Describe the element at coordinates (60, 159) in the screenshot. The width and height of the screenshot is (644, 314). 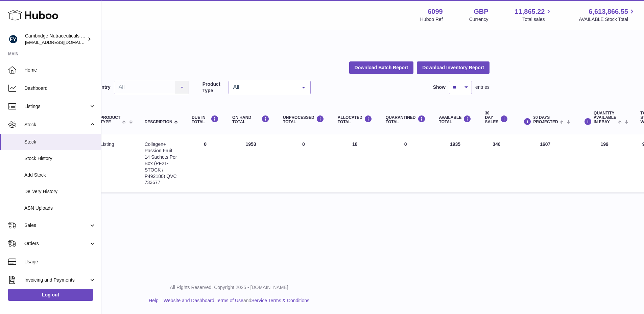
I see `span: Stock History` at that location.